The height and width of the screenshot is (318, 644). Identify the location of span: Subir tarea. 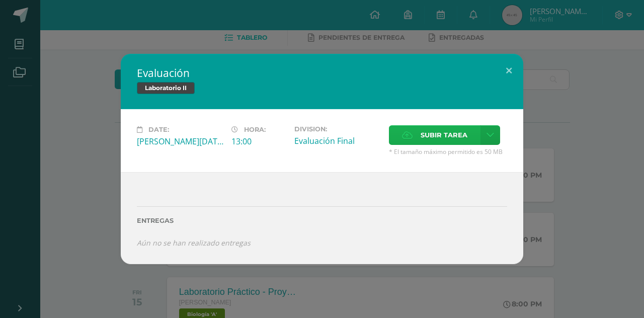
(444, 135).